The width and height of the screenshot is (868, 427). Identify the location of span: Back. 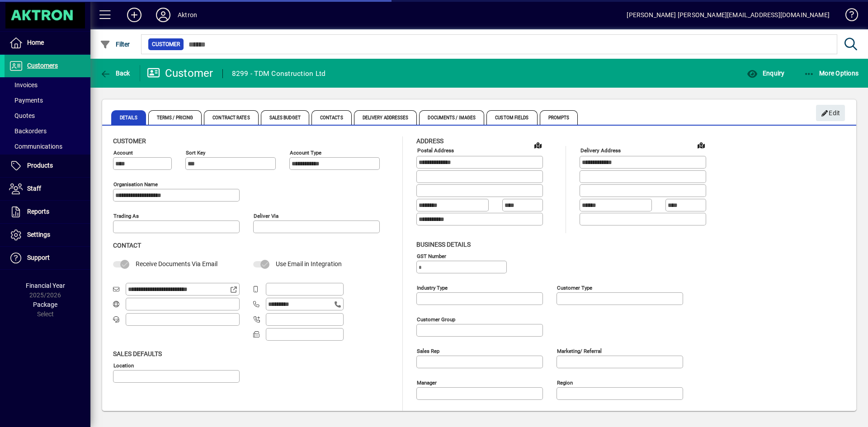
(115, 73).